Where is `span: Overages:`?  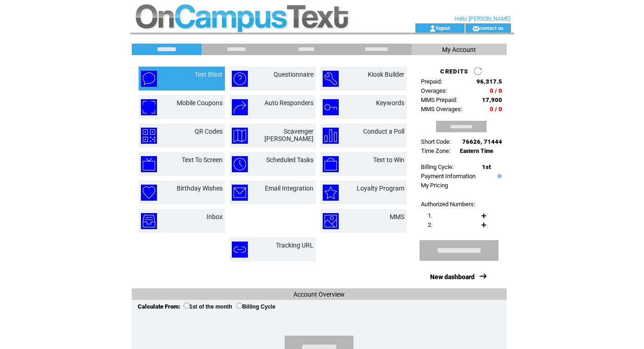
span: Overages: is located at coordinates (434, 90).